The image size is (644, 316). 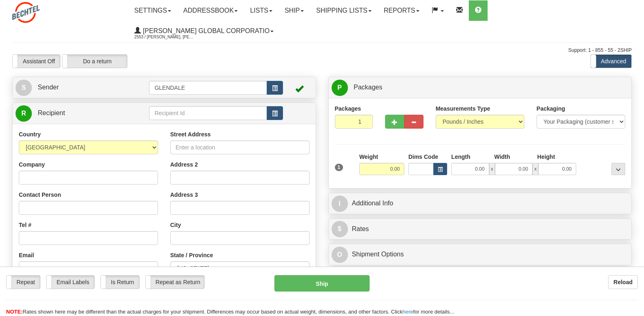 I want to click on a: $Rates, so click(x=480, y=229).